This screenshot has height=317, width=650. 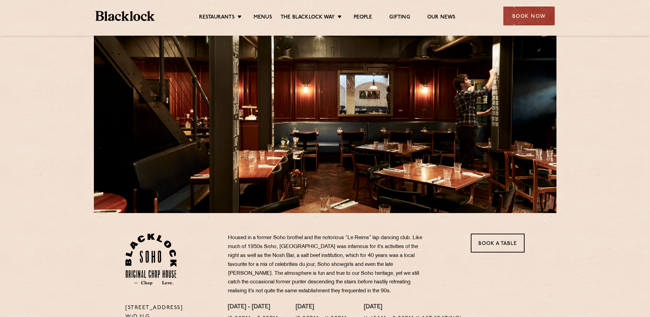 What do you see at coordinates (329, 264) in the screenshot?
I see `p: Housed in a former Soho brothel and the notorious “Le Reims” lap dancing club. Like much of 1950s...` at bounding box center [329, 264].